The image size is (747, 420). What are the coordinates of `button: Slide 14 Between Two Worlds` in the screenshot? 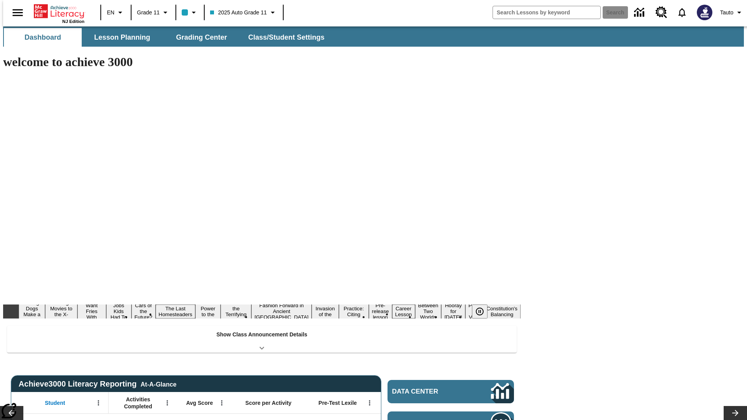 It's located at (429, 311).